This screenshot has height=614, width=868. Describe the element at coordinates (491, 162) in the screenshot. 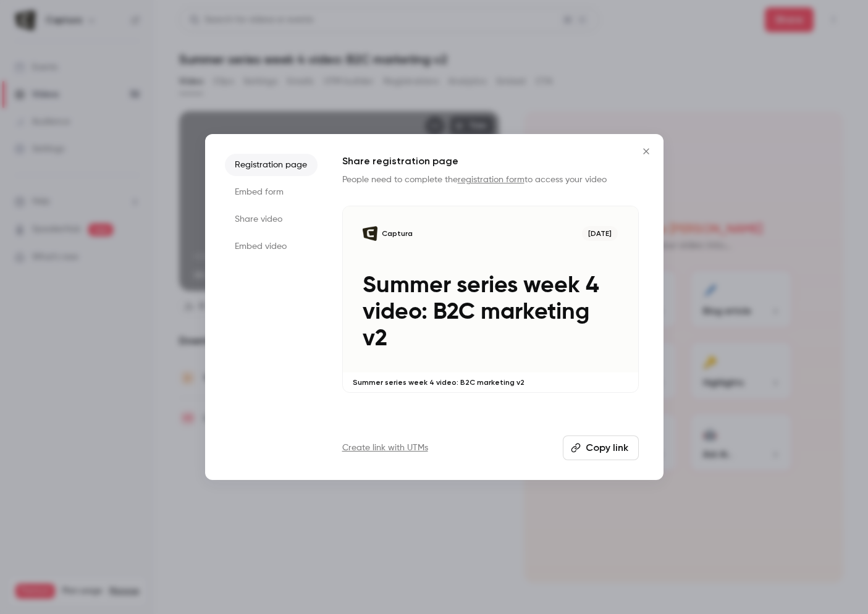

I see `h1: Share registration page` at that location.